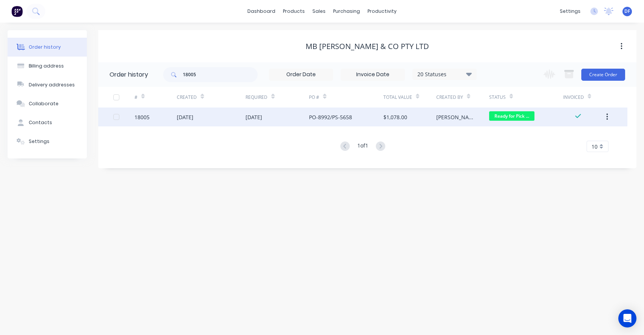  I want to click on div: 18005, so click(142, 117).